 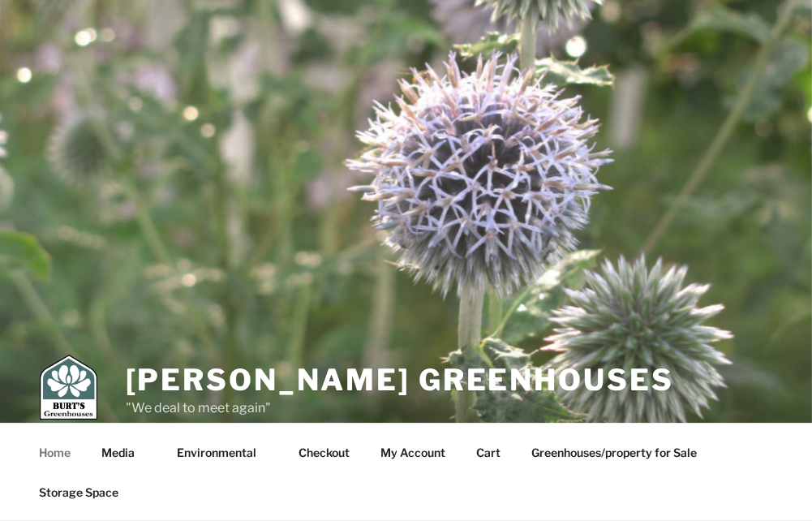 I want to click on a: Home, so click(x=55, y=452).